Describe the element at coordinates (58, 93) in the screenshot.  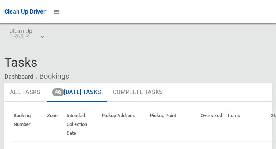
I see `span: 46` at that location.